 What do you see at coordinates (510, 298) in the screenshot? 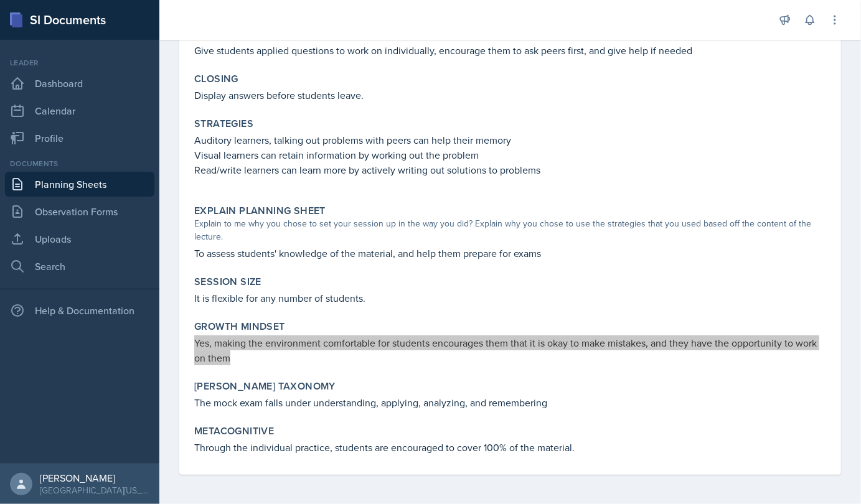
I see `p: It is flexible for any number of students.` at bounding box center [510, 298].